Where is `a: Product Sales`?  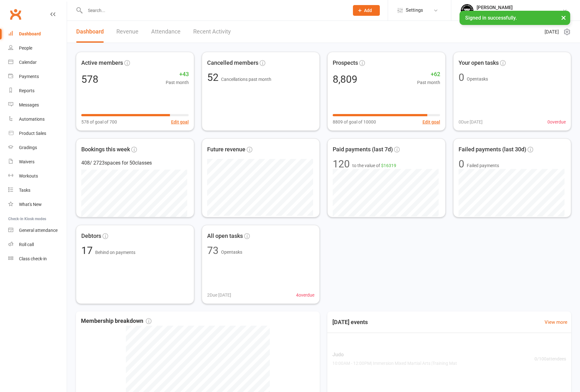 a: Product Sales is located at coordinates (37, 133).